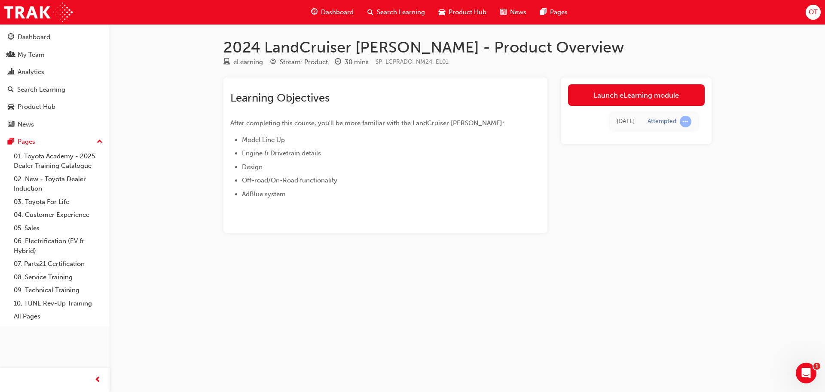  What do you see at coordinates (55, 124) in the screenshot?
I see `a: News` at bounding box center [55, 124].